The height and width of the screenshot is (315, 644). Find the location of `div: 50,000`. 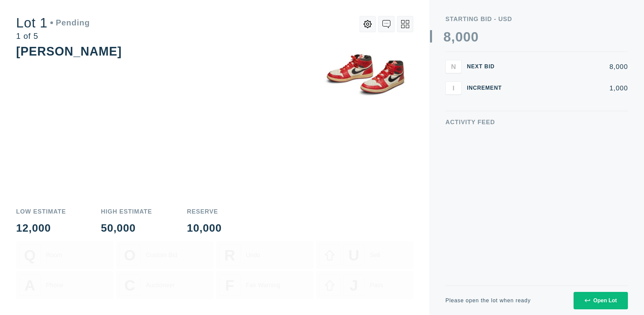

div: 50,000 is located at coordinates (127, 228).